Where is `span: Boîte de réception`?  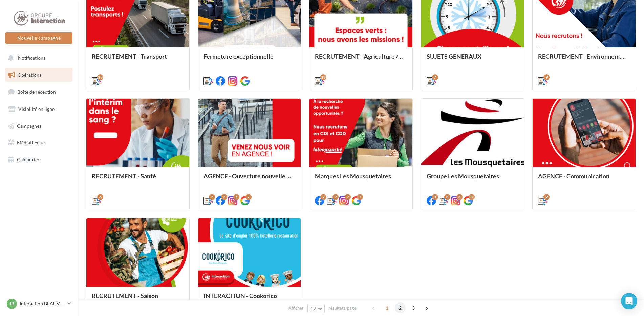
span: Boîte de réception is located at coordinates (36, 92).